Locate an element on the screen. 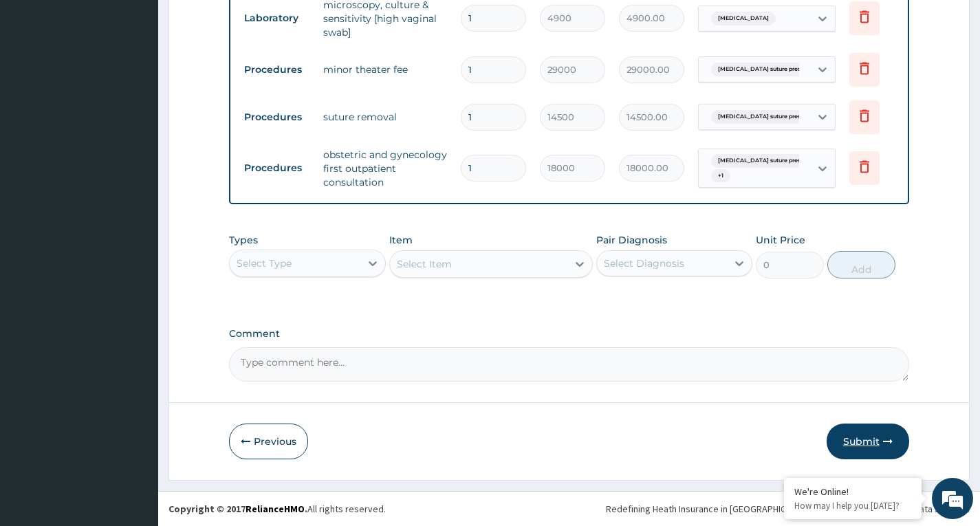 The height and width of the screenshot is (526, 980). a: RelianceHMO is located at coordinates (275, 509).